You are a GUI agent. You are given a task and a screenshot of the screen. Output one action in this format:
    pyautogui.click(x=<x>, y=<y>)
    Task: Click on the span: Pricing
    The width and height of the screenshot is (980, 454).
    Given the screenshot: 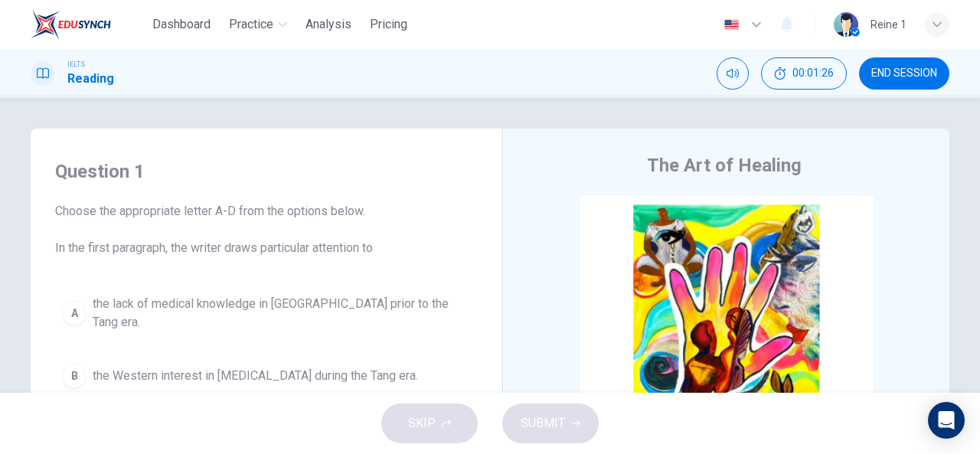 What is the action you would take?
    pyautogui.click(x=388, y=25)
    